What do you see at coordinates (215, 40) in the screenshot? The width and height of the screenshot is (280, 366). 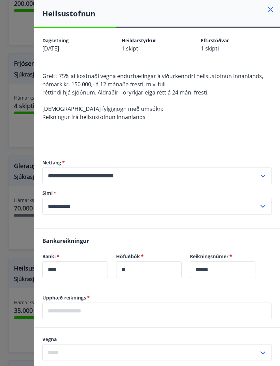 I see `span: Eftirstöðvar` at bounding box center [215, 40].